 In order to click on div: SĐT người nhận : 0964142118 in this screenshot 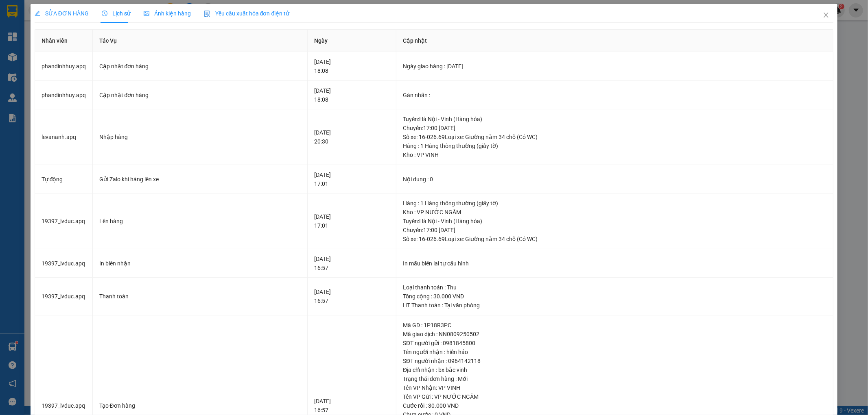, I will do `click(614, 361)`.